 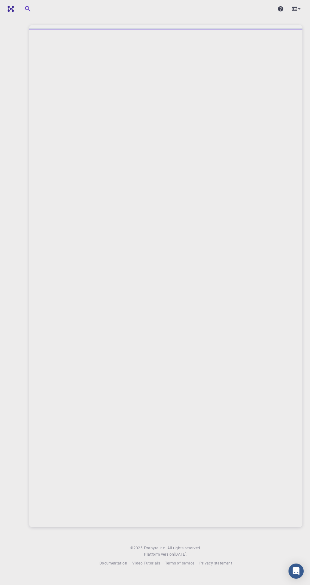 What do you see at coordinates (113, 563) in the screenshot?
I see `span: Documentation` at bounding box center [113, 563].